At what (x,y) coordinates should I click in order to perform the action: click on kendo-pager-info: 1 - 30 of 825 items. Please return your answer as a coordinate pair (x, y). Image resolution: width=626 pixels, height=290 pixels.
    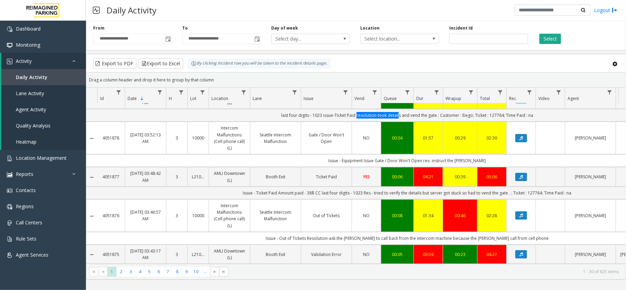
    Looking at the image, I should click on (425, 271).